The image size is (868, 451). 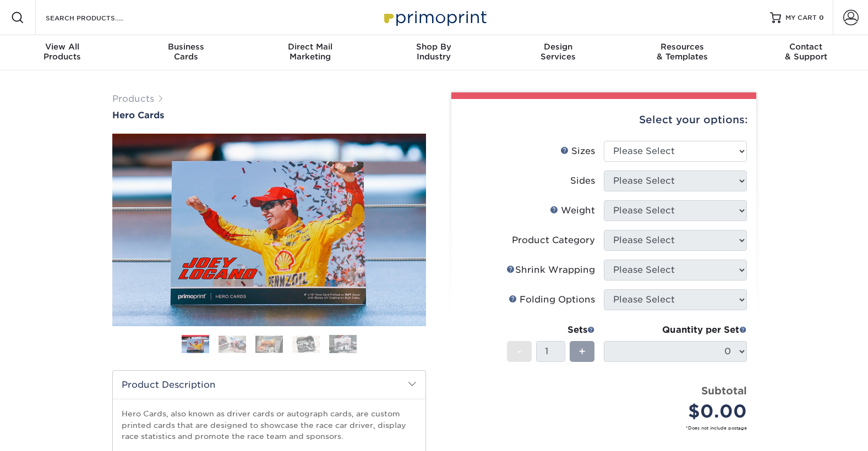 What do you see at coordinates (343, 344) in the screenshot?
I see `img: Hero Cards 05` at bounding box center [343, 344].